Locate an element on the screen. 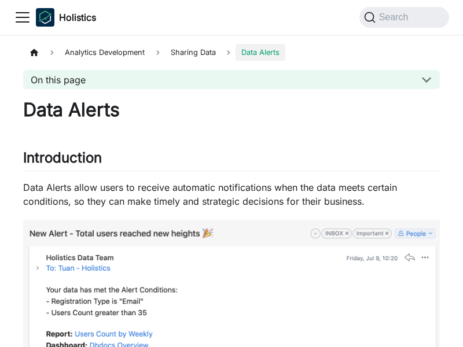 This screenshot has width=463, height=347. button: Toggle navigation bar is located at coordinates (23, 17).